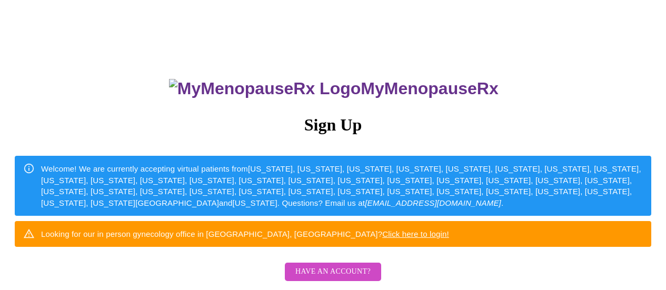 The image size is (666, 290). I want to click on img: MyMenopauseRx Logo, so click(265, 88).